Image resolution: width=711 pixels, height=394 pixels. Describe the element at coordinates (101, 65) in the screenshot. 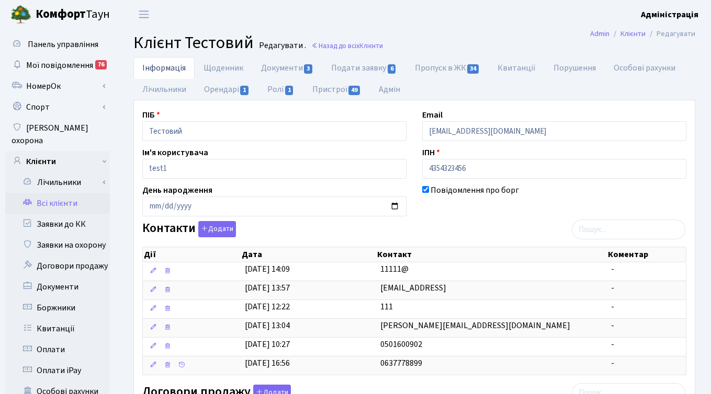

I see `div: 76` at that location.